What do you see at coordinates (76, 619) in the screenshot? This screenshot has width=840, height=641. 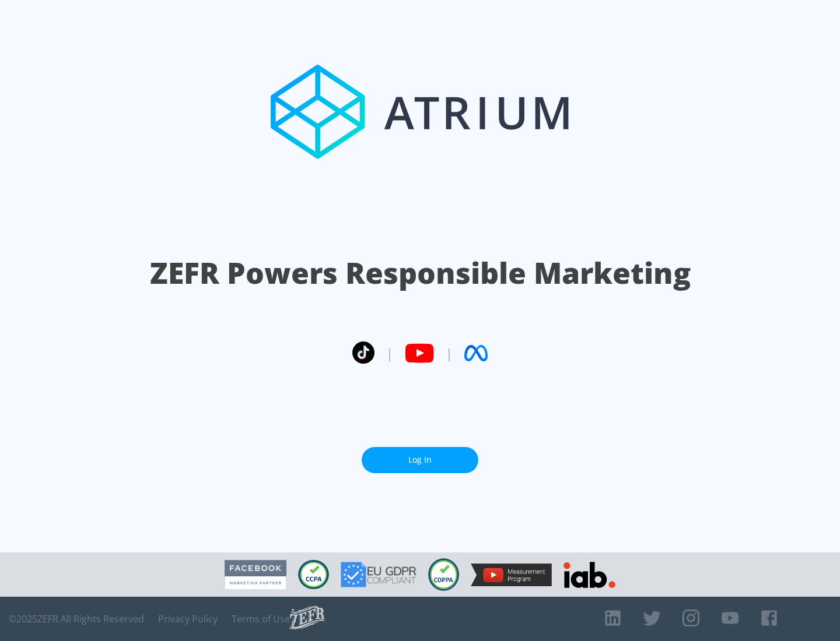 I see `span: © 2025 ZEFR All Rights Reserved` at bounding box center [76, 619].